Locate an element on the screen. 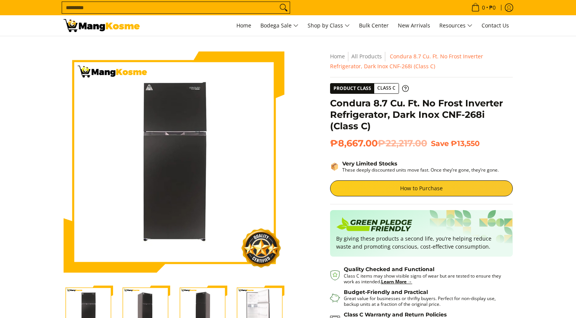  img: Badge sustainability green pledge friendly is located at coordinates (374, 225).